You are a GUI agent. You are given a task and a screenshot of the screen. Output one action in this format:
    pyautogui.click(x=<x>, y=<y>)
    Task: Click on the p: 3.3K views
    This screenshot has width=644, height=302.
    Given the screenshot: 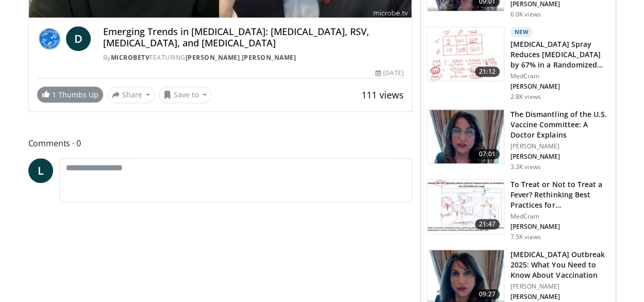 What is the action you would take?
    pyautogui.click(x=525, y=167)
    